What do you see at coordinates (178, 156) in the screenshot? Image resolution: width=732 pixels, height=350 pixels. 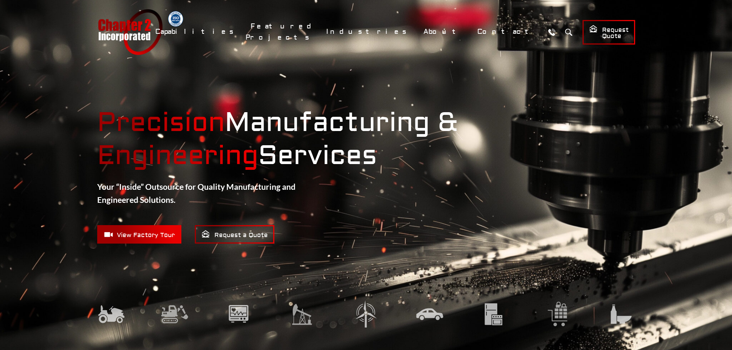 I see `mark: Engineering` at bounding box center [178, 156].